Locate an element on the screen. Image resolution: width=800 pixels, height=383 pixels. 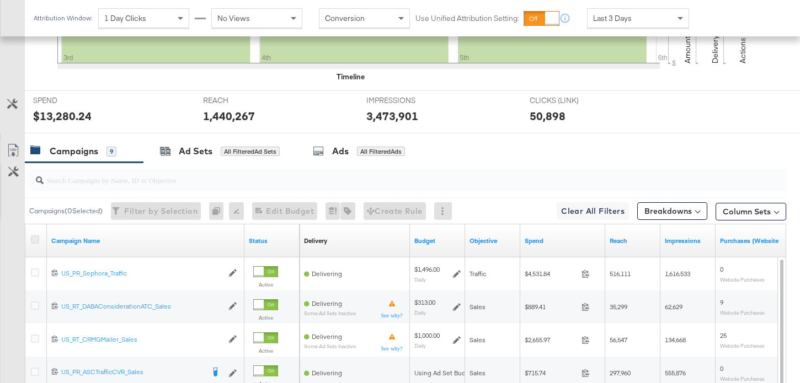
div: Campaigns ( 0 Selected) is located at coordinates (66, 211).